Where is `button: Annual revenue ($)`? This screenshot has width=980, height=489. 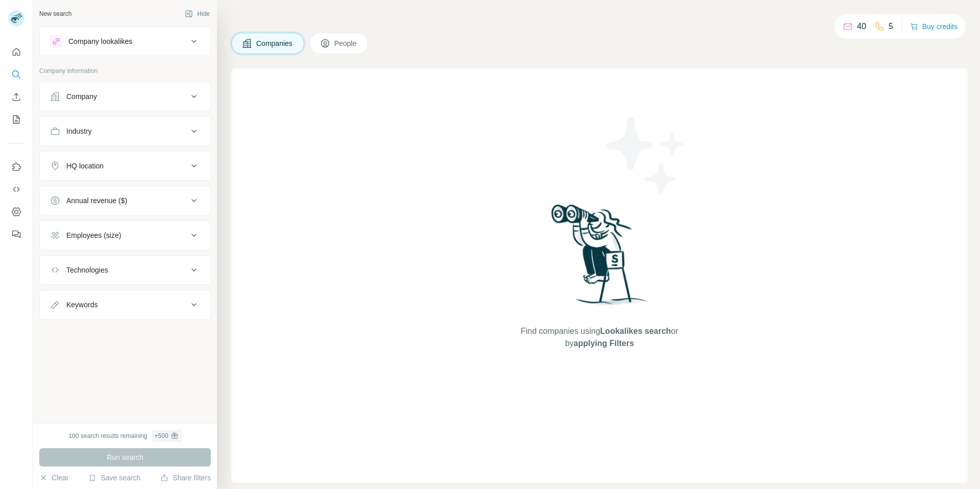
button: Annual revenue ($) is located at coordinates (125, 200).